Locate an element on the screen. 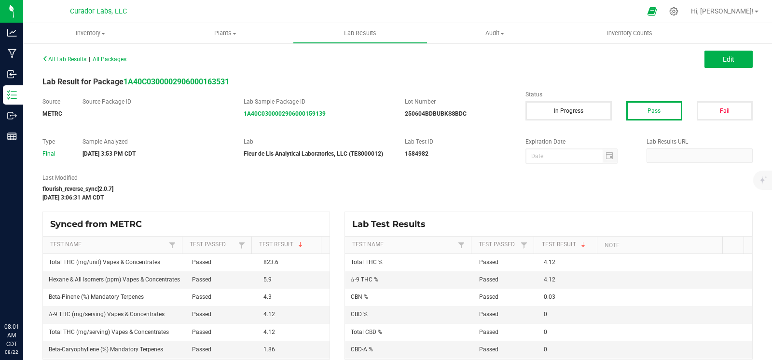  a: Audit is located at coordinates (494, 33).